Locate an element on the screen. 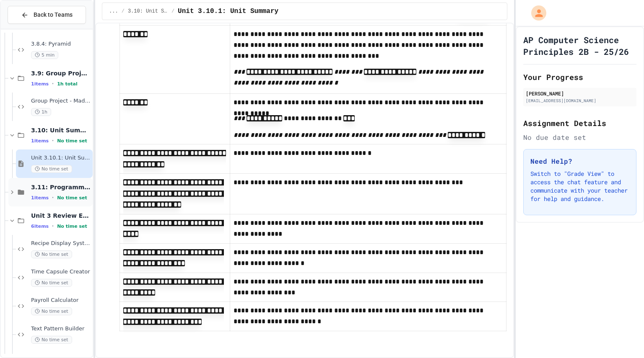 This screenshot has width=644, height=358. span: 1h is located at coordinates (41, 112).